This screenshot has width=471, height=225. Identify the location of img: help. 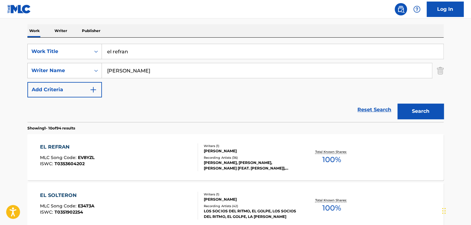
(416, 9).